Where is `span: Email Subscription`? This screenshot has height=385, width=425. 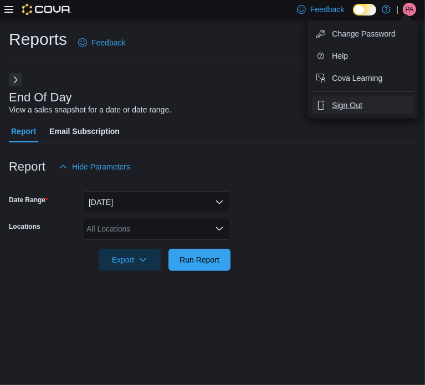
span: Email Subscription is located at coordinates (84, 131).